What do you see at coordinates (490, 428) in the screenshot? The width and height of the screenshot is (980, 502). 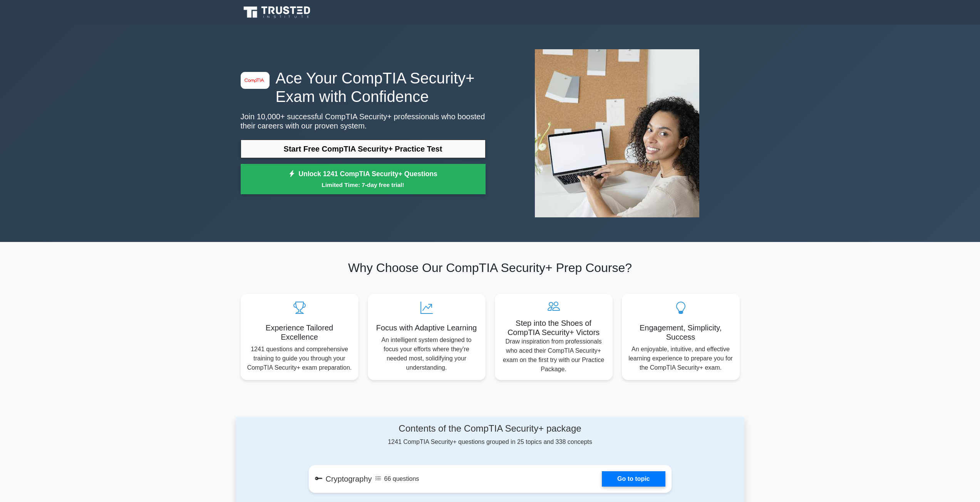 I see `h4: Contents of the CompTIA Security+ package` at bounding box center [490, 428].